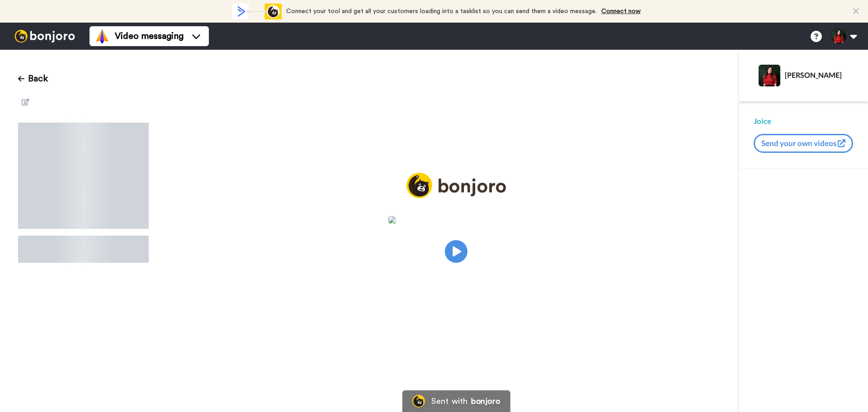 Image resolution: width=868 pixels, height=412 pixels. I want to click on div: Joice, so click(803, 121).